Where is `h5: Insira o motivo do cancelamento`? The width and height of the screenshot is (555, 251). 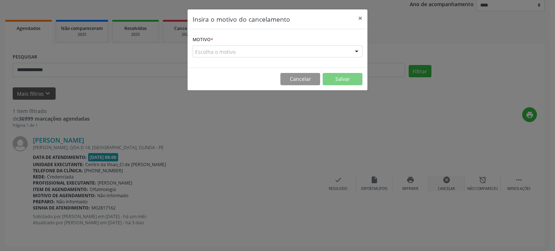 h5: Insira o motivo do cancelamento is located at coordinates (241, 19).